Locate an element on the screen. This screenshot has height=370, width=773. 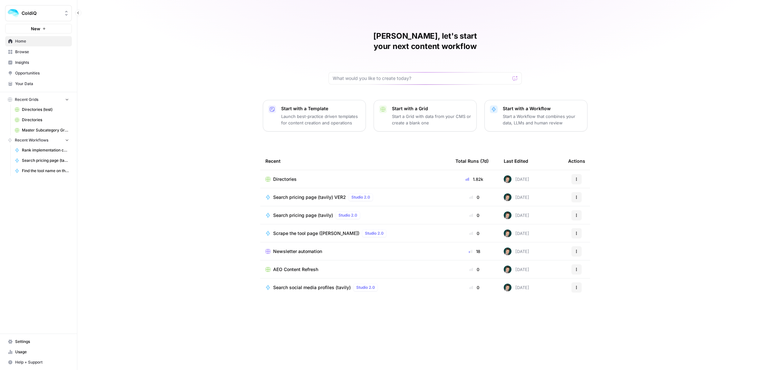
span: Find the tool name on the page is located at coordinates (45, 171).